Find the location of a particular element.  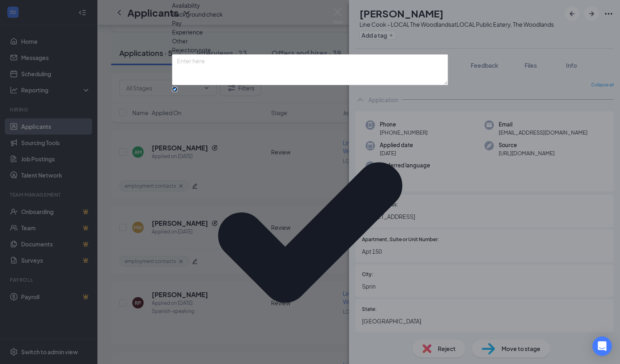

span: Availability is located at coordinates (186, 5).